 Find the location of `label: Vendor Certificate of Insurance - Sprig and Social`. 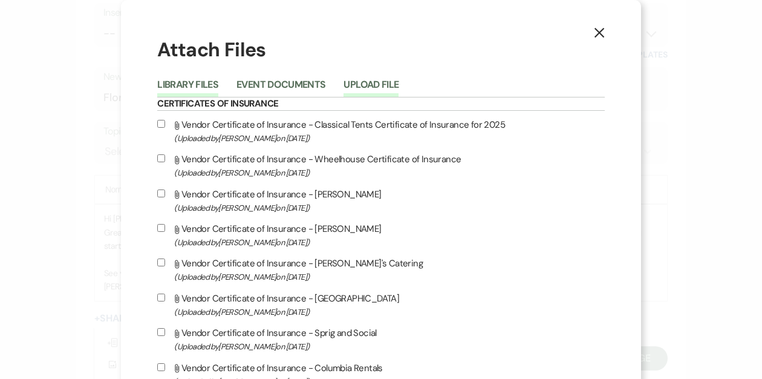

label: Vendor Certificate of Insurance - Sprig and Social is located at coordinates (380, 339).